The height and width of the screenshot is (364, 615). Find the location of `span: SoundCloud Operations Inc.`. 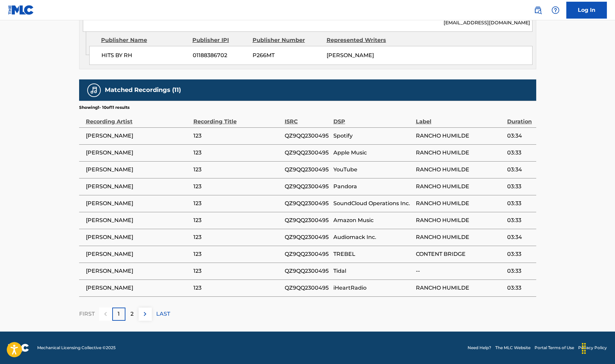

span: SoundCloud Operations Inc. is located at coordinates (373, 203).